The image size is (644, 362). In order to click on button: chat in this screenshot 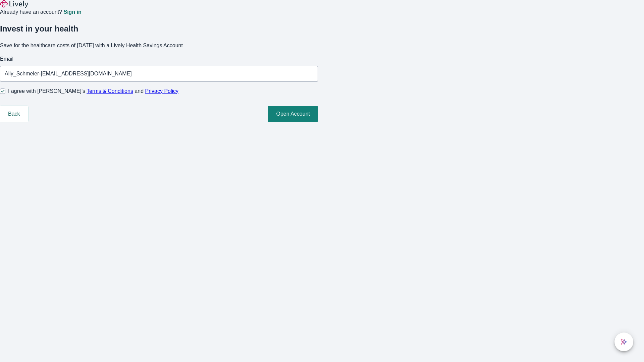, I will do `click(624, 342)`.